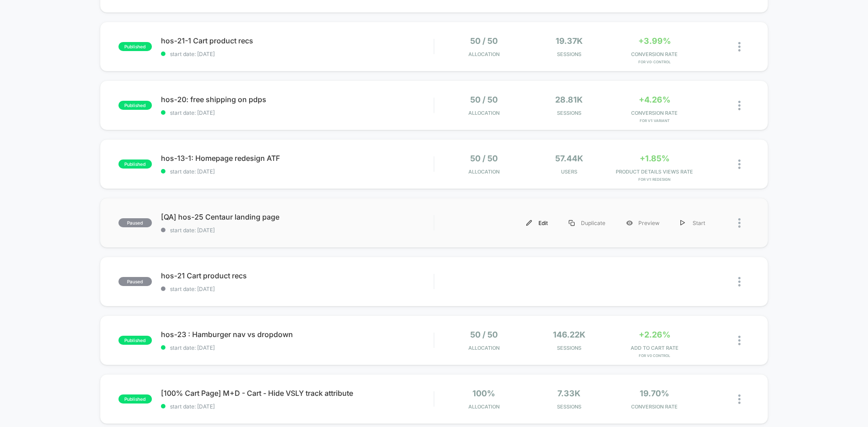  Describe the element at coordinates (484, 393) in the screenshot. I see `span: 100%` at that location.